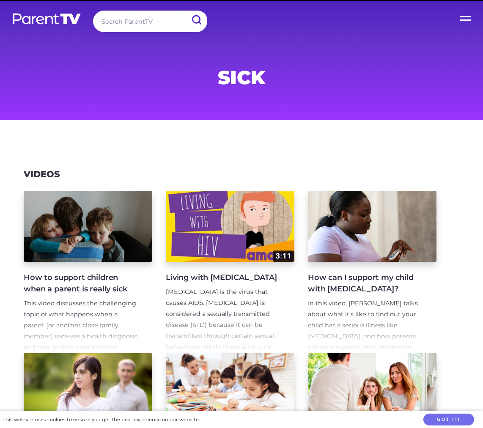 The height and width of the screenshot is (428, 483). I want to click on span: This video discusses the challenging topic of what happens when a parent (or another close family..., so click(80, 336).